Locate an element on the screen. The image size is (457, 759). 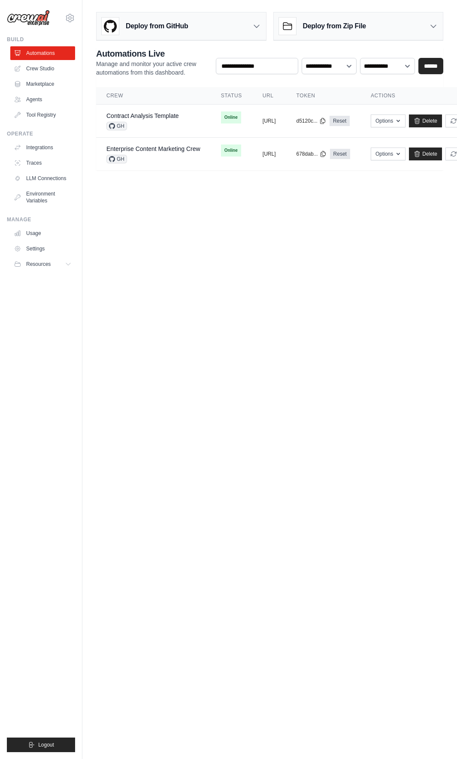
img: GitHub Logo is located at coordinates (110, 26).